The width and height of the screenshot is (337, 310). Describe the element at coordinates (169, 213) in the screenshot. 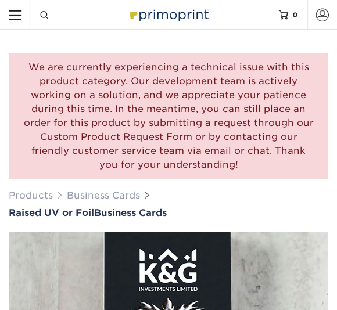

I see `h1: Business Cards` at that location.